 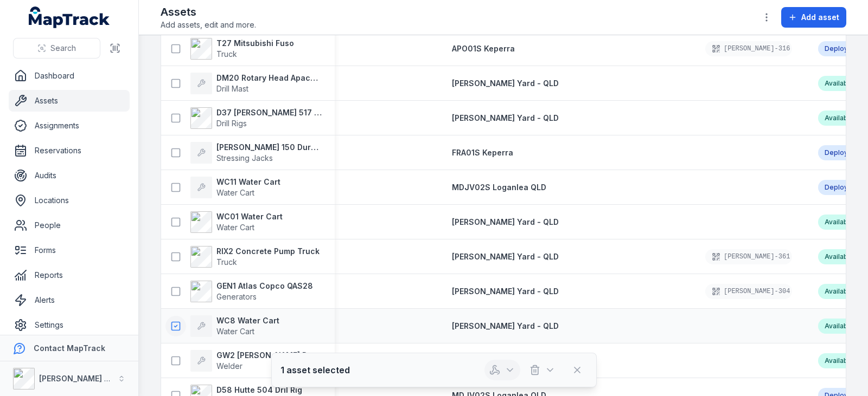 What do you see at coordinates (63, 48) in the screenshot?
I see `span: Search` at bounding box center [63, 48].